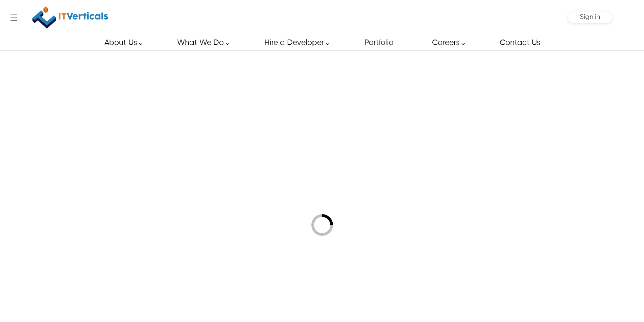  I want to click on a: Contact Us, so click(520, 42).